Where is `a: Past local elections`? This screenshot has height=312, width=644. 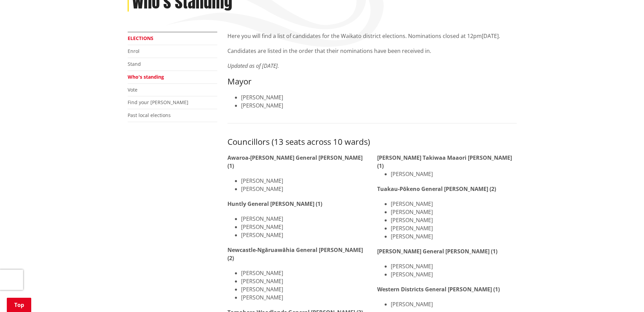
a: Past local elections is located at coordinates (149, 115).